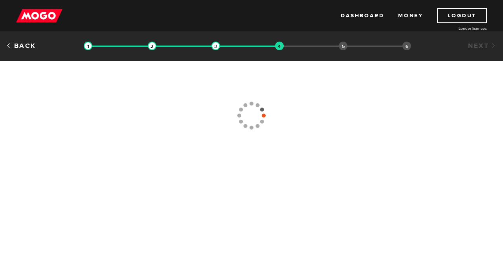  I want to click on a: Logout, so click(462, 16).